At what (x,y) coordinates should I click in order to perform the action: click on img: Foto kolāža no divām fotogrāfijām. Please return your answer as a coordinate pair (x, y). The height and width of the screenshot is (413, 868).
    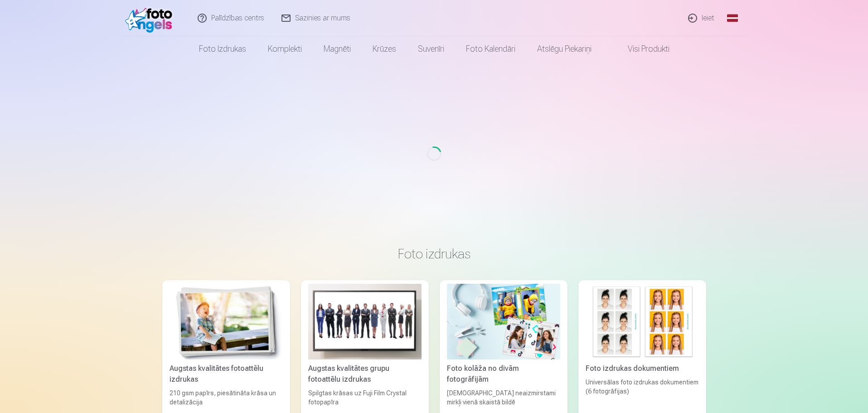
    Looking at the image, I should click on (504, 321).